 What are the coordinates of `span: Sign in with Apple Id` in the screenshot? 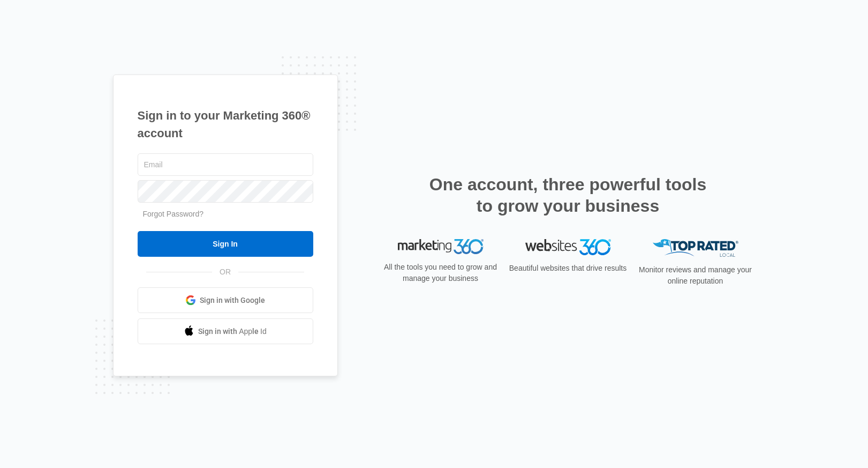 It's located at (232, 332).